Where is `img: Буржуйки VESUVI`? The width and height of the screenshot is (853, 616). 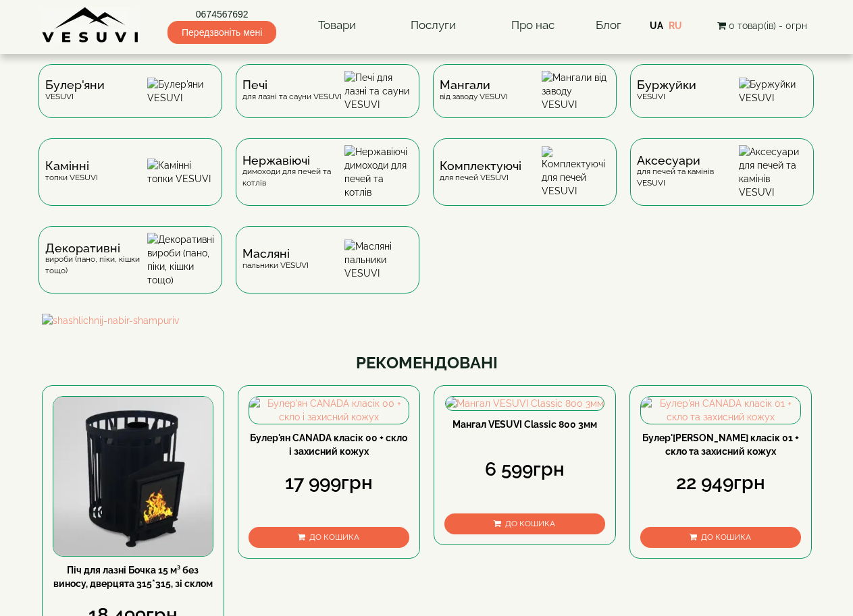
img: Буржуйки VESUVI is located at coordinates (772, 91).